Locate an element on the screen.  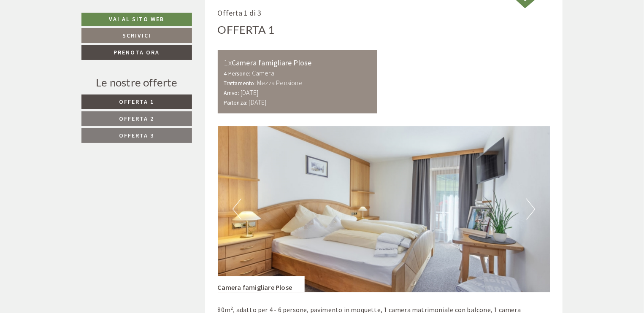
div: Le nostre offerte is located at coordinates (137, 82).